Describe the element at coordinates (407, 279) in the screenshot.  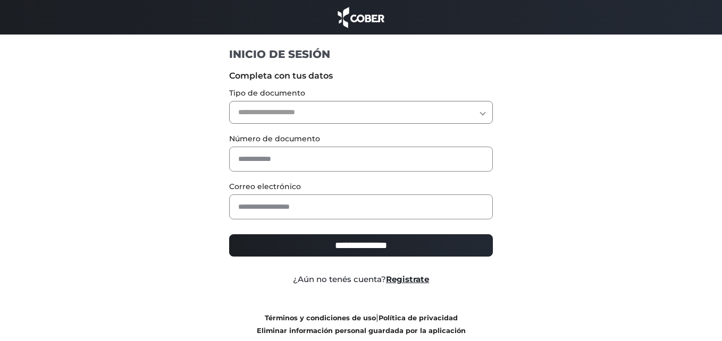
I see `a: Registrate` at that location.